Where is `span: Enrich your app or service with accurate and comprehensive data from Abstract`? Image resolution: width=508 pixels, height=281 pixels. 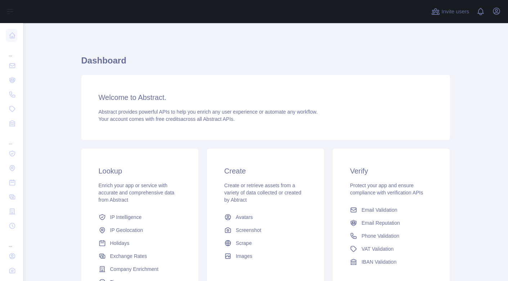
span: Enrich your app or service with accurate and comprehensive data from Abstract is located at coordinates (137, 192).